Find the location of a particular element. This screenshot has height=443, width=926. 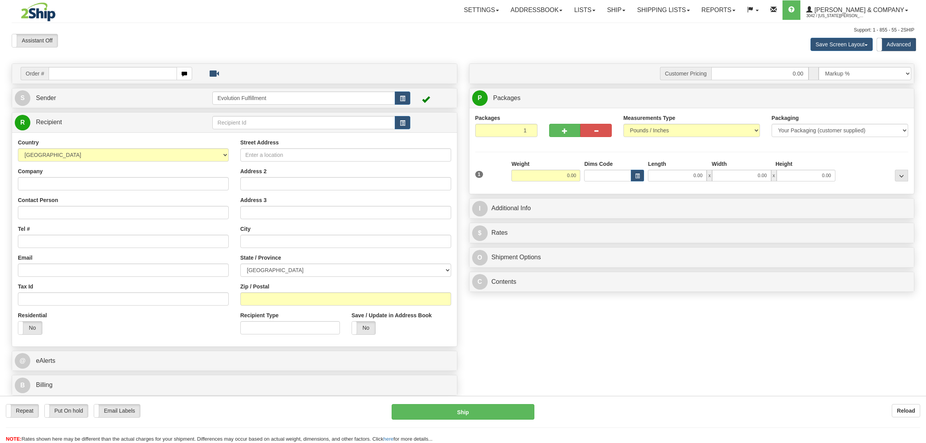

label: Zip / Postal is located at coordinates (255, 286).